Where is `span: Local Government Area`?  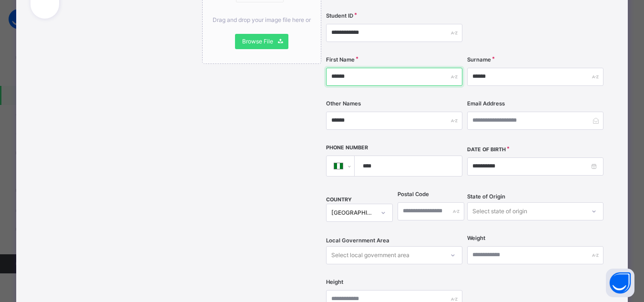
span: Local Government Area is located at coordinates (358, 240).